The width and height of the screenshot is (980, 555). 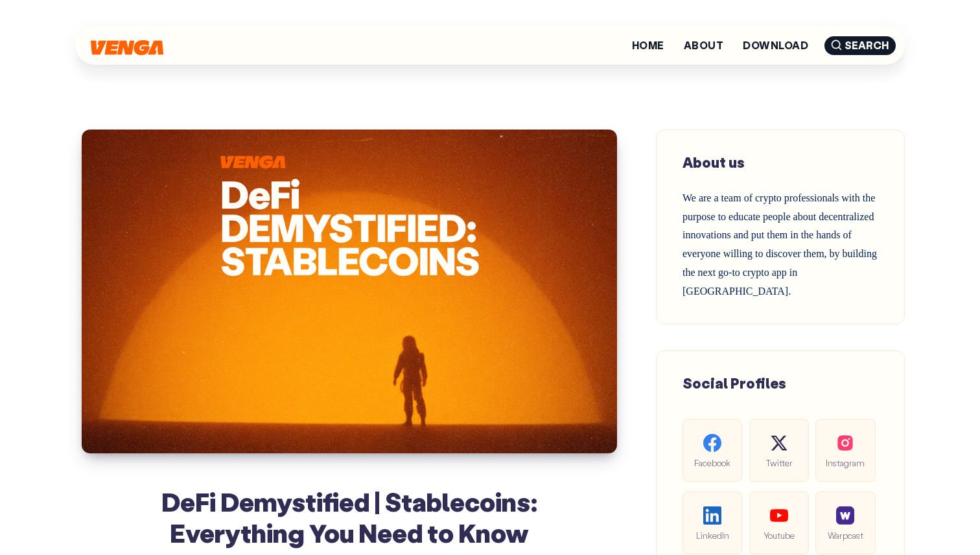 I want to click on span: Warpcast, so click(x=845, y=535).